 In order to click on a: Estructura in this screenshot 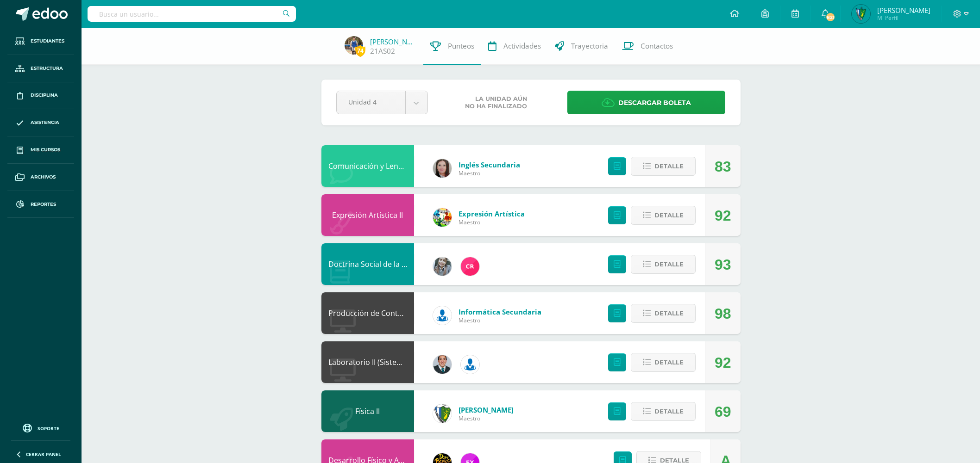, I will do `click(41, 69)`.